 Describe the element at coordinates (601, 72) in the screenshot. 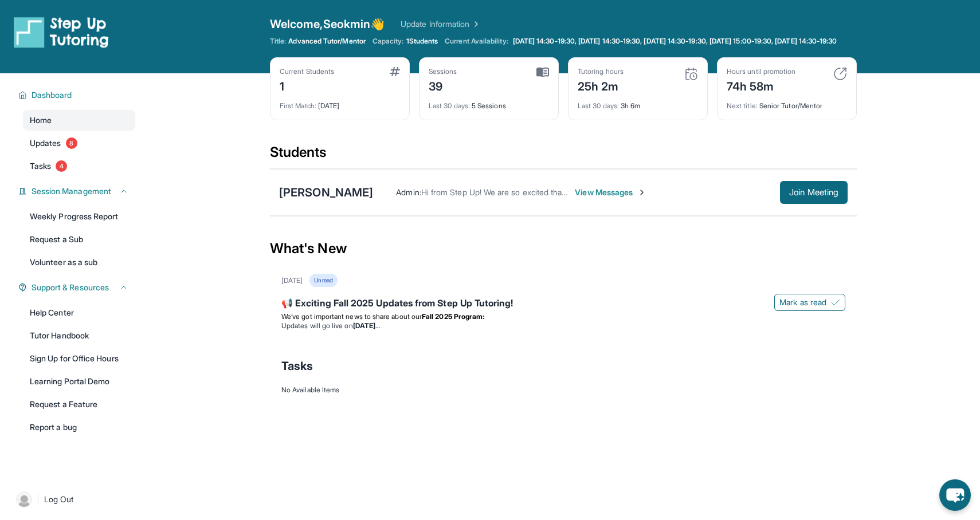

I see `div: Tutoring hours` at that location.